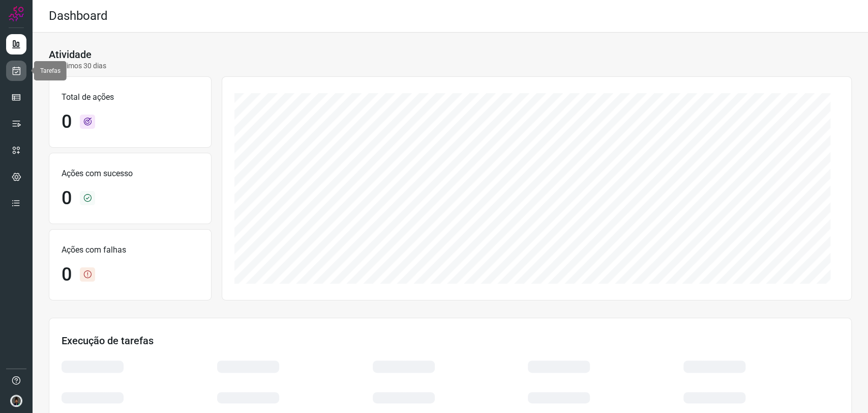 Image resolution: width=868 pixels, height=413 pixels. Describe the element at coordinates (16, 400) in the screenshot. I see `img: d44150f10045ac5288e451a80f22ca79.png` at that location.